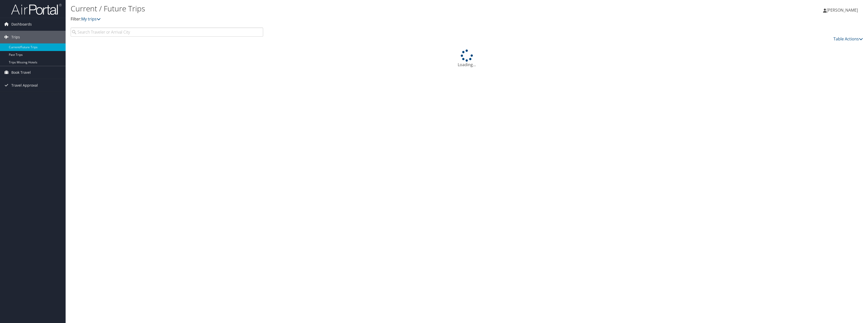 This screenshot has height=323, width=868. Describe the element at coordinates (335, 8) in the screenshot. I see `h1: Current / Future Trips` at that location.